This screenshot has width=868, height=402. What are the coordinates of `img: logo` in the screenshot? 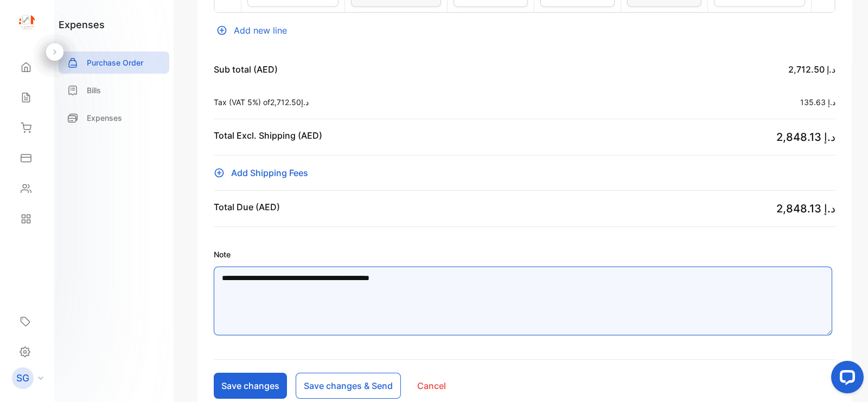 It's located at (27, 22).